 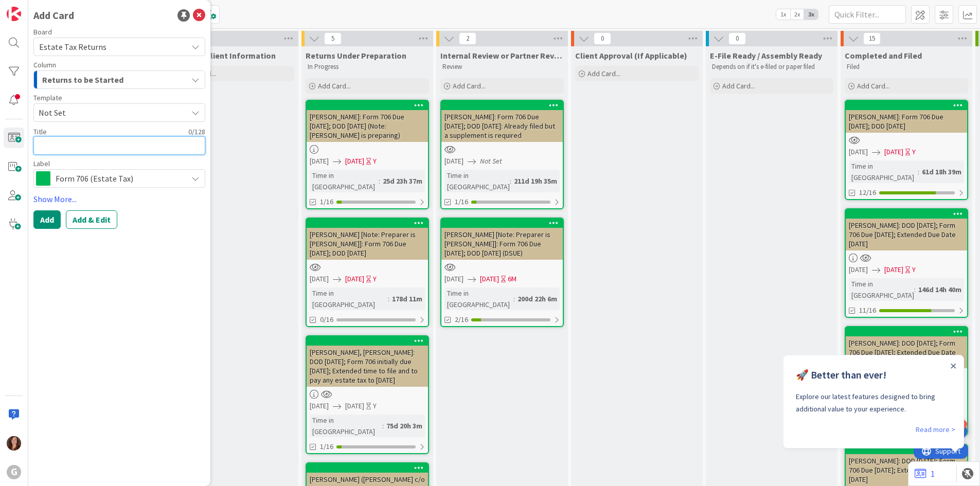 What do you see at coordinates (170, 10) in the screenshot?
I see `div: Close Announcement` at bounding box center [170, 10].